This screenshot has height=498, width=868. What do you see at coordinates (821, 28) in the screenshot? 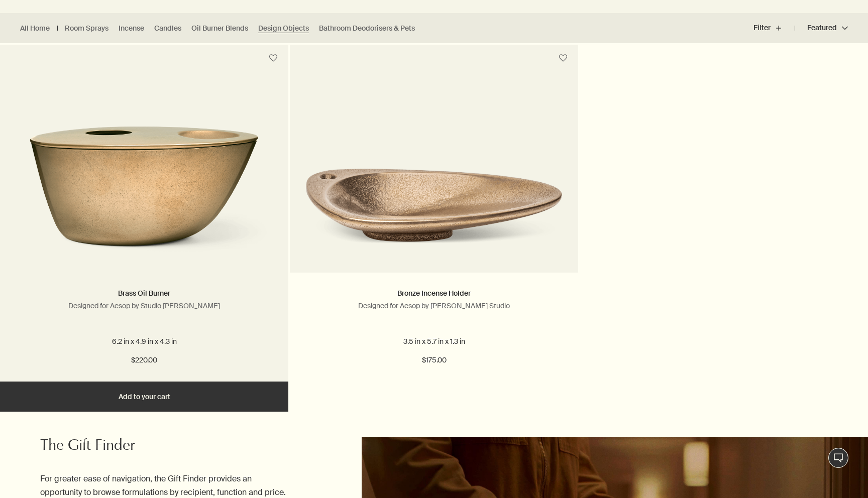
I see `button: Featured` at bounding box center [821, 28].